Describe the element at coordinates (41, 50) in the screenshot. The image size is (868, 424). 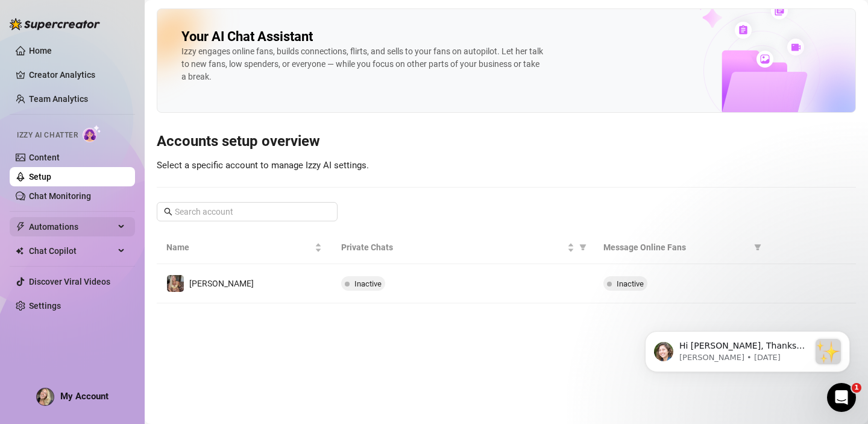
I see `a: Home` at that location.